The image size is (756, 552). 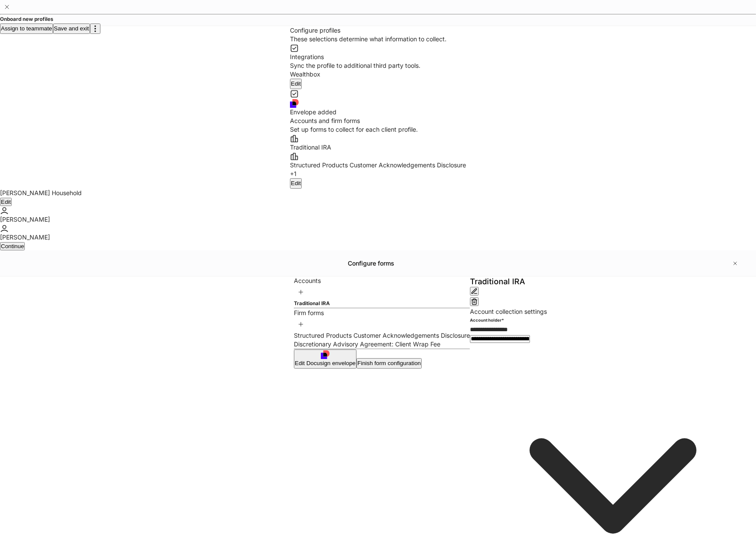 What do you see at coordinates (378, 57) in the screenshot?
I see `div: Integrations` at bounding box center [378, 57].